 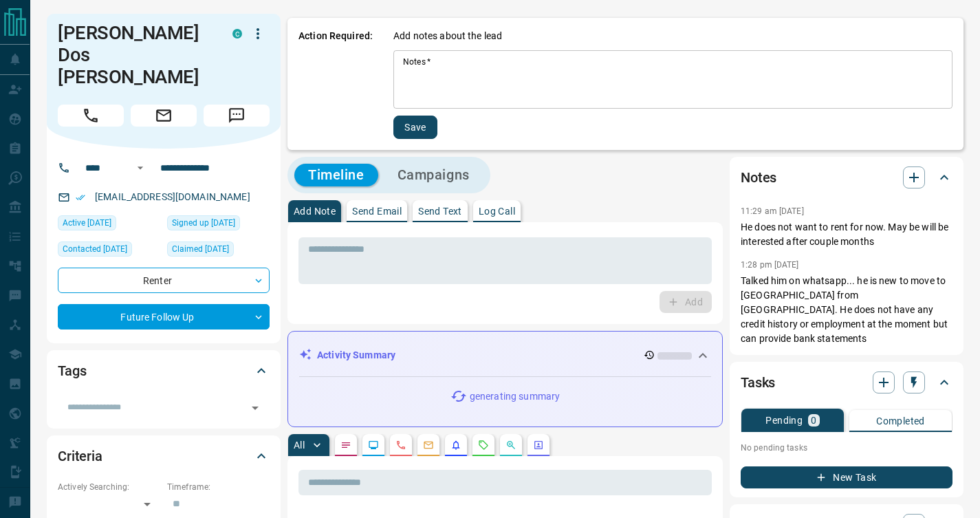 I want to click on div: Tasks, so click(x=847, y=383).